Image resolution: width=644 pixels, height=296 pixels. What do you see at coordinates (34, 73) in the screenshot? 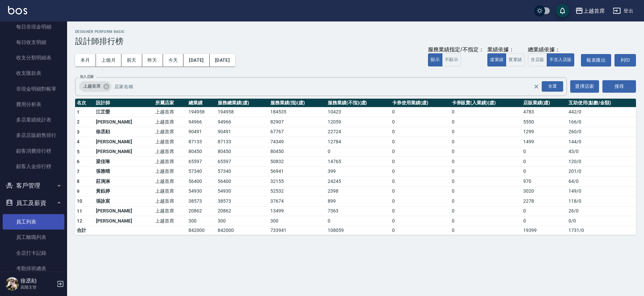
I see `a: 收支匯款表` at bounding box center [34, 73].